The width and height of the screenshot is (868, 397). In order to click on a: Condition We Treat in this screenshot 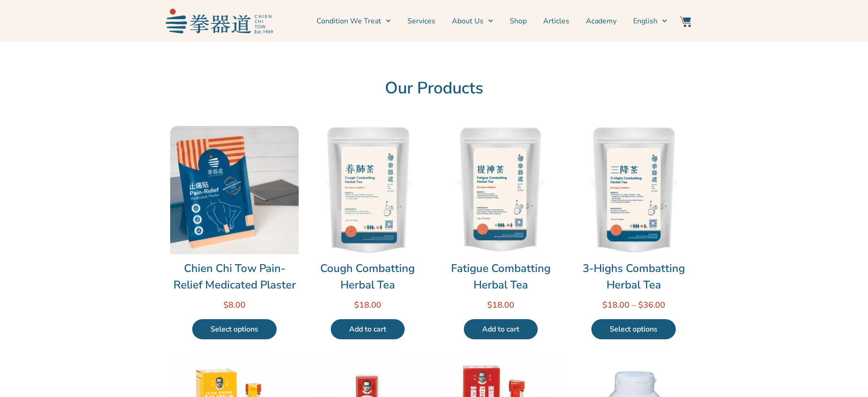, I will do `click(353, 21)`.